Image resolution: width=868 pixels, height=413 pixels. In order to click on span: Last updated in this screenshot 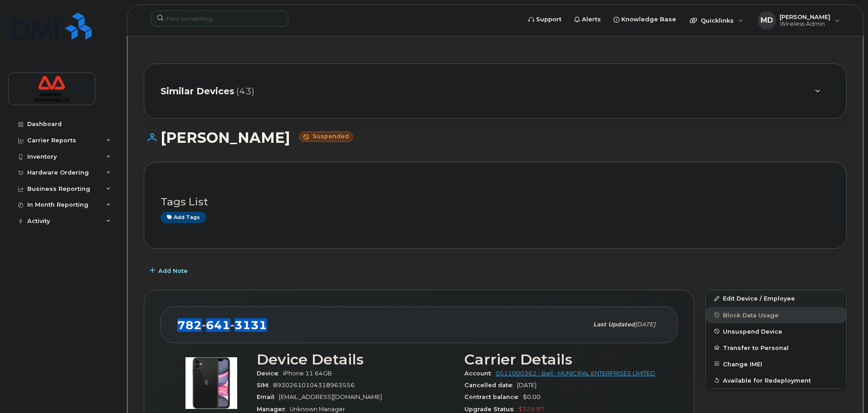, I will do `click(614, 324)`.